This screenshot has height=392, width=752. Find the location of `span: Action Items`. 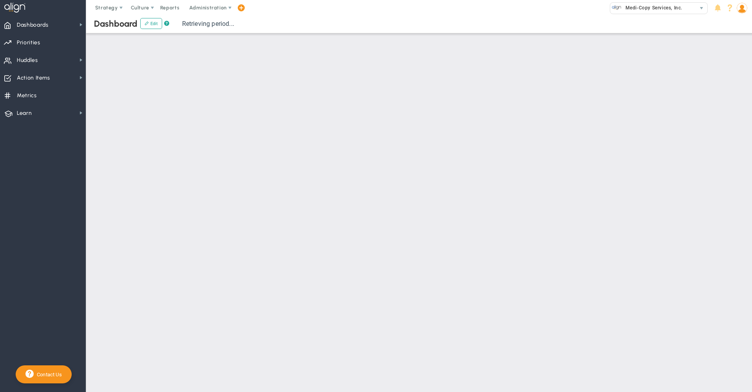

span: Action Items is located at coordinates (33, 78).